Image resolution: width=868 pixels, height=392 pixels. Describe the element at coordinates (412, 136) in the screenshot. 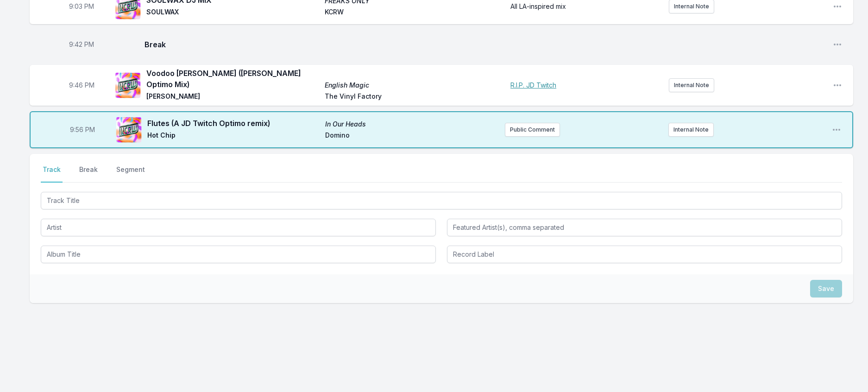

I see `span: Domino` at that location.